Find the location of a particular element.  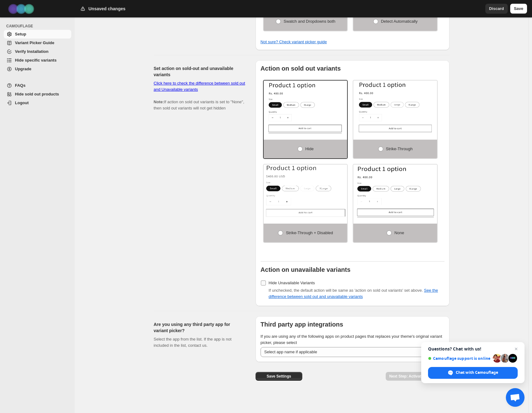

span: Select the app from the list. If the app is not included in the list, contact us. is located at coordinates (193, 342).